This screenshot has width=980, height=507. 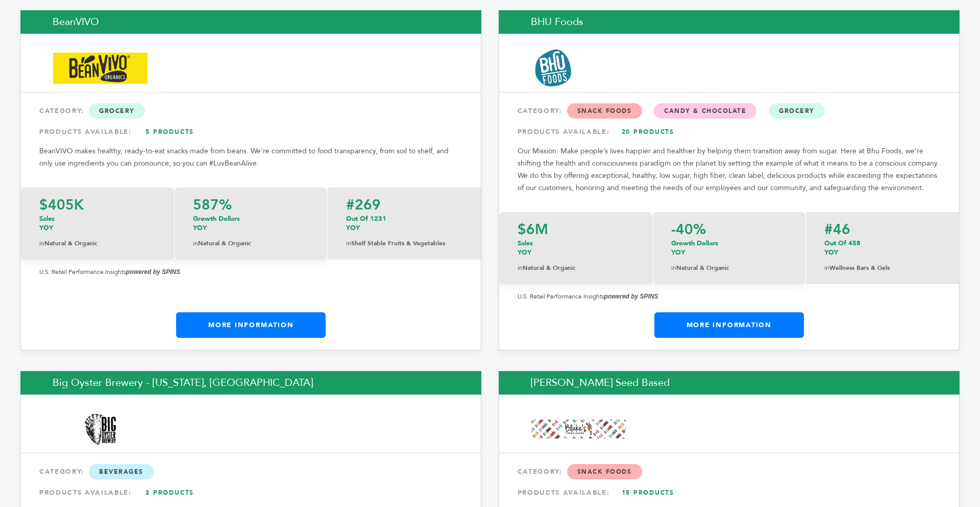 What do you see at coordinates (648, 132) in the screenshot?
I see `a: 20 Products` at bounding box center [648, 132].